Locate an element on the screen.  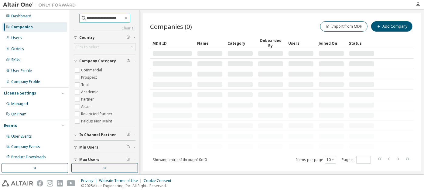
div: Name is located at coordinates (210, 43).